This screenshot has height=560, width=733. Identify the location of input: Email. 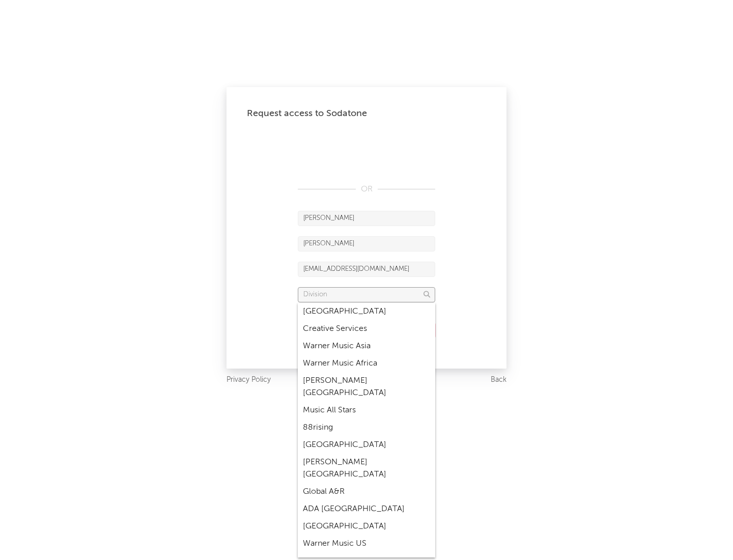
(366, 269).